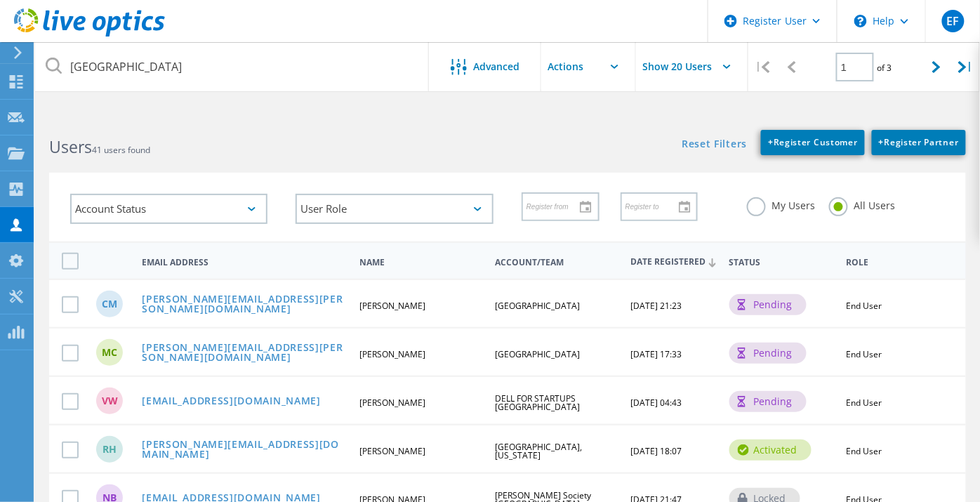  I want to click on span: Account/Team, so click(557, 263).